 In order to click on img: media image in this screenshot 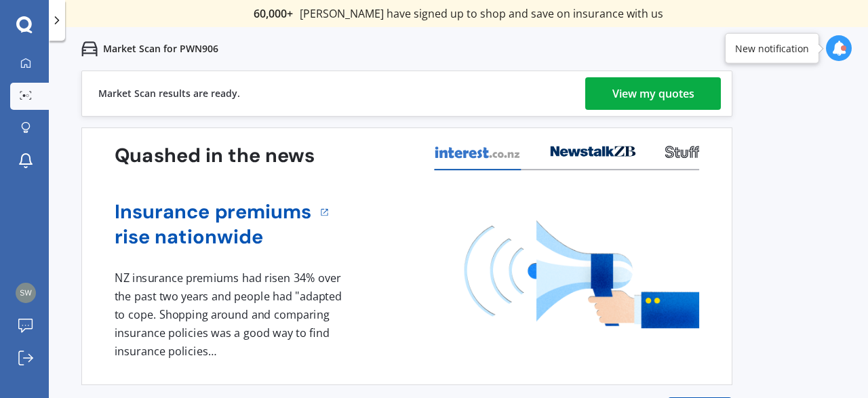, I will do `click(582, 275)`.